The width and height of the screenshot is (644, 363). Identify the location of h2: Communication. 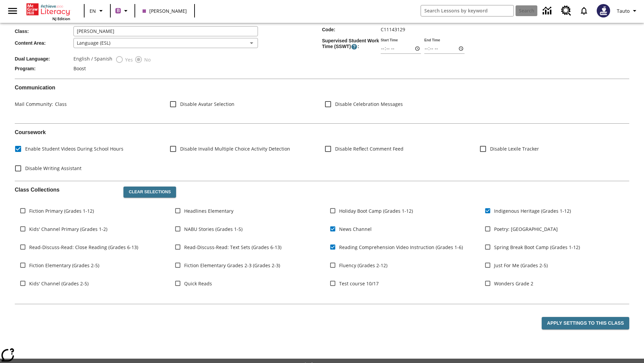
(322, 87).